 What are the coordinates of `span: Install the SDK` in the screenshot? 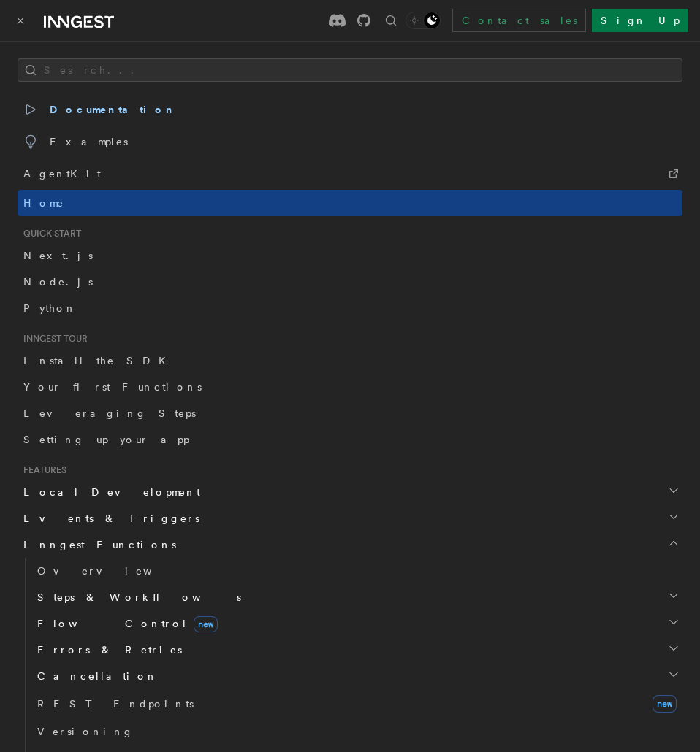 It's located at (98, 361).